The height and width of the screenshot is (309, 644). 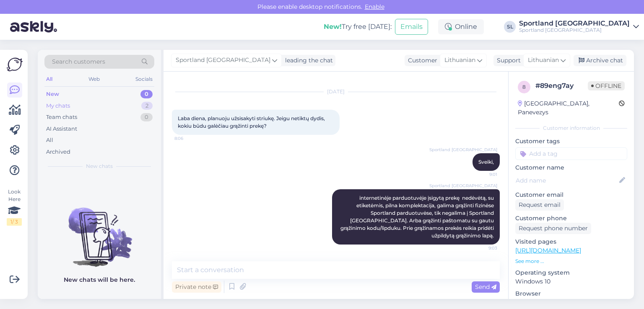 I want to click on div: Socials, so click(x=144, y=79).